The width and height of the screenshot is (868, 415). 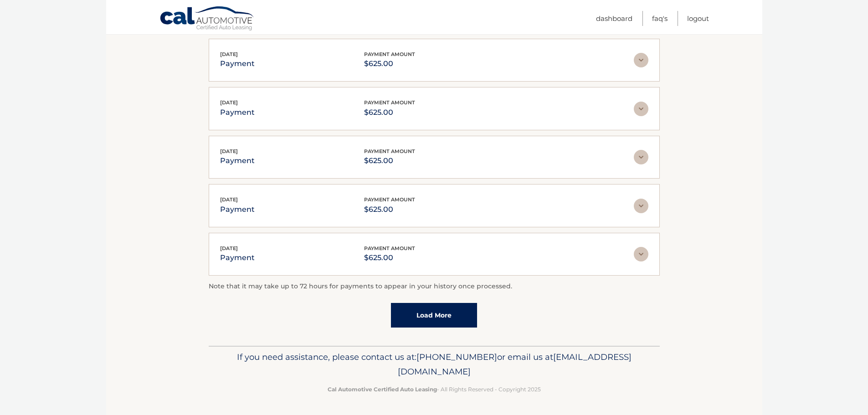 I want to click on a: FAQ's, so click(x=660, y=18).